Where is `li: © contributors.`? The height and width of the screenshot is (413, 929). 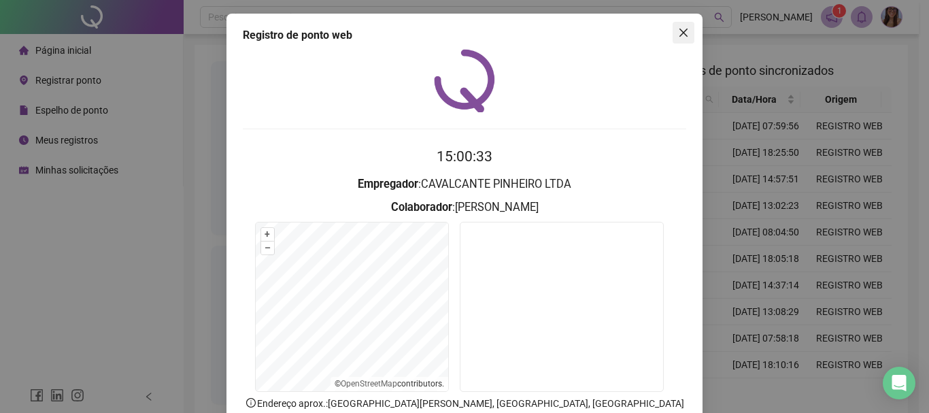 li: © contributors. is located at coordinates (389, 384).